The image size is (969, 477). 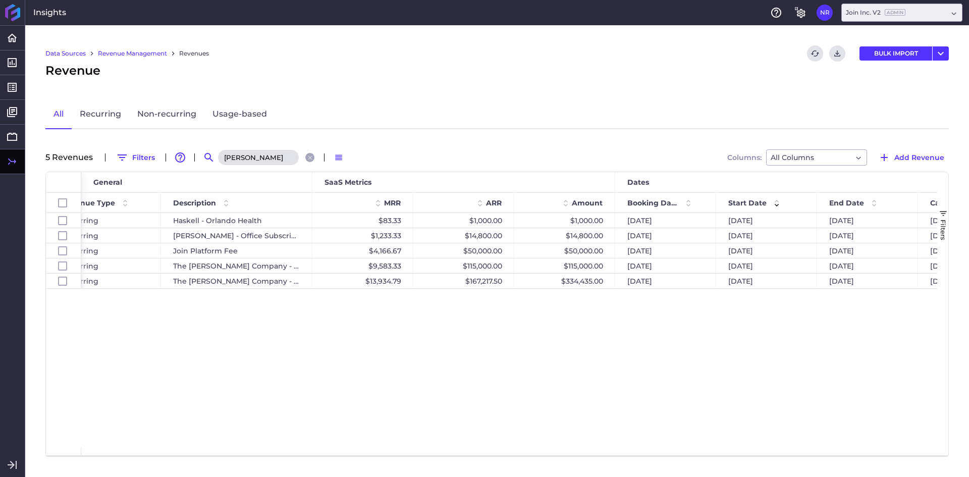 I want to click on div: 5 Revenue s, so click(x=72, y=157).